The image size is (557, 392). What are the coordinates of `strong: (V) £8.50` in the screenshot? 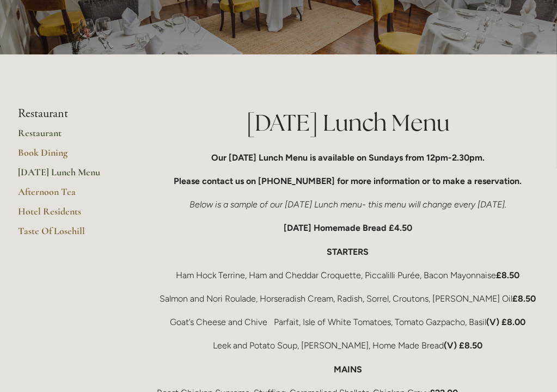 It's located at (463, 345).